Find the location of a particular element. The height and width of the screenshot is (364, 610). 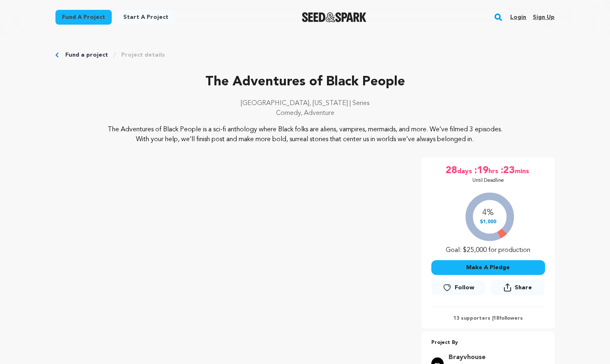

a: Sign up is located at coordinates (543, 17).